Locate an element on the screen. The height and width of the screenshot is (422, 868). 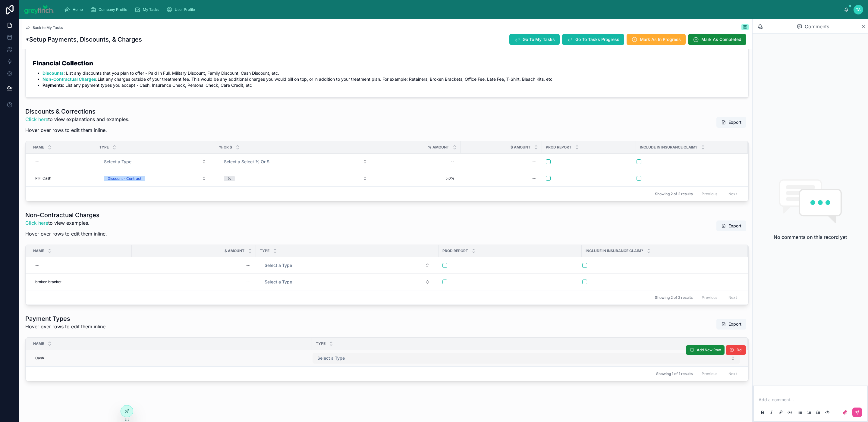
button: Add New Row is located at coordinates (706, 350).